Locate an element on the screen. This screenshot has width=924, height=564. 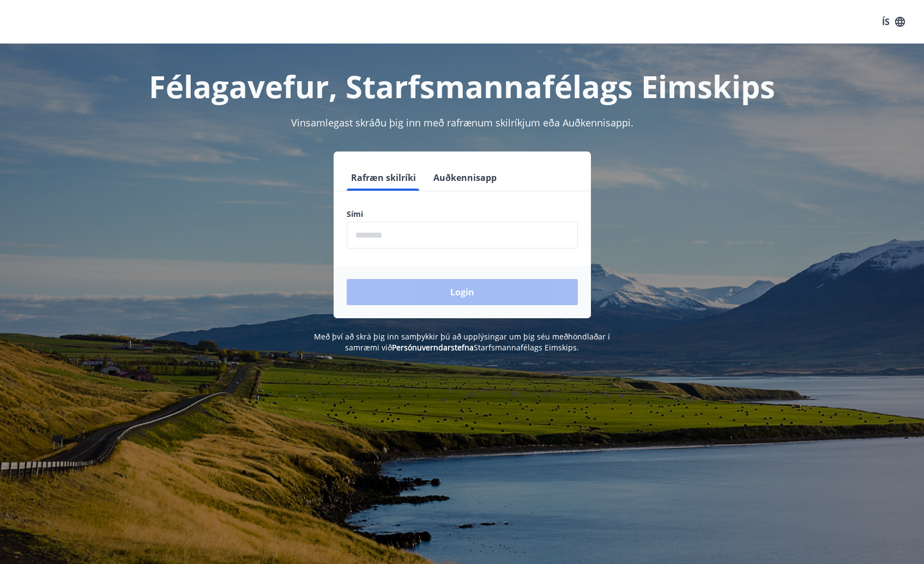
label: Sími is located at coordinates (462, 215).